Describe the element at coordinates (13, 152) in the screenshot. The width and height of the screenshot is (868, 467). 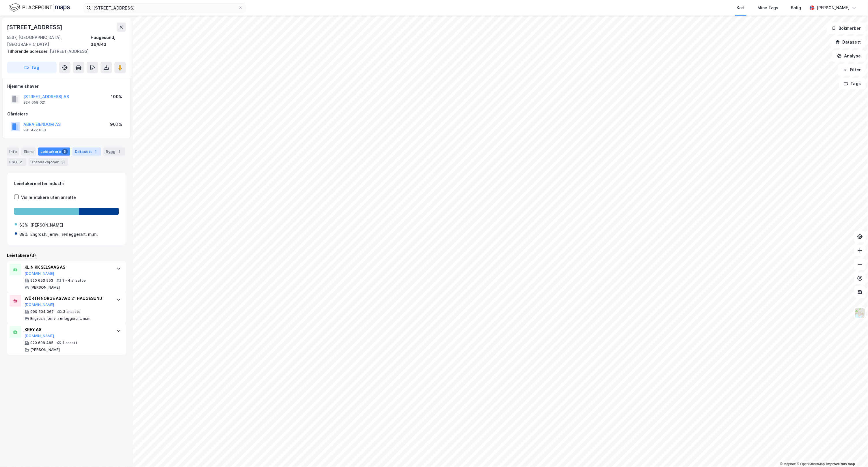
I see `div: Info` at that location.